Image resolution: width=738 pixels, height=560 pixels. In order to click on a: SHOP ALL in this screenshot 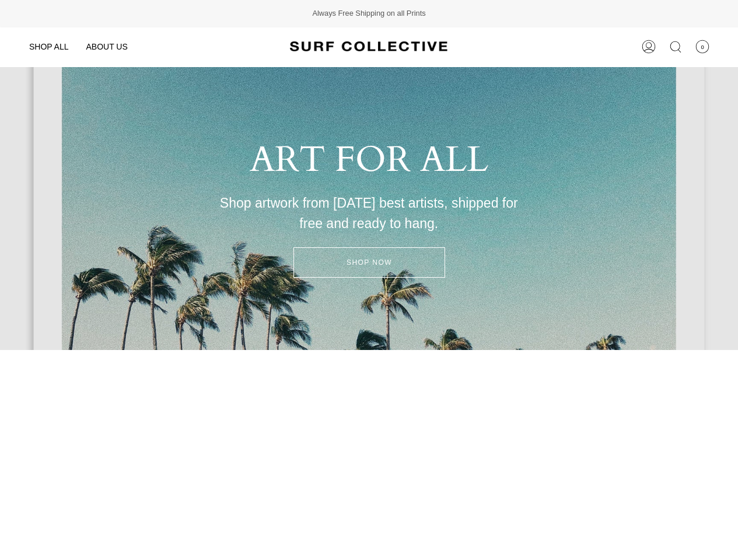, I will do `click(49, 47)`.